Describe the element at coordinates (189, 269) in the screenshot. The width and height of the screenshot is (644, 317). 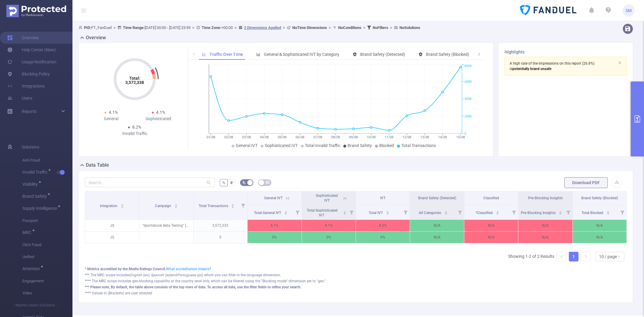
I see `a: What accreditation means?` at that location.